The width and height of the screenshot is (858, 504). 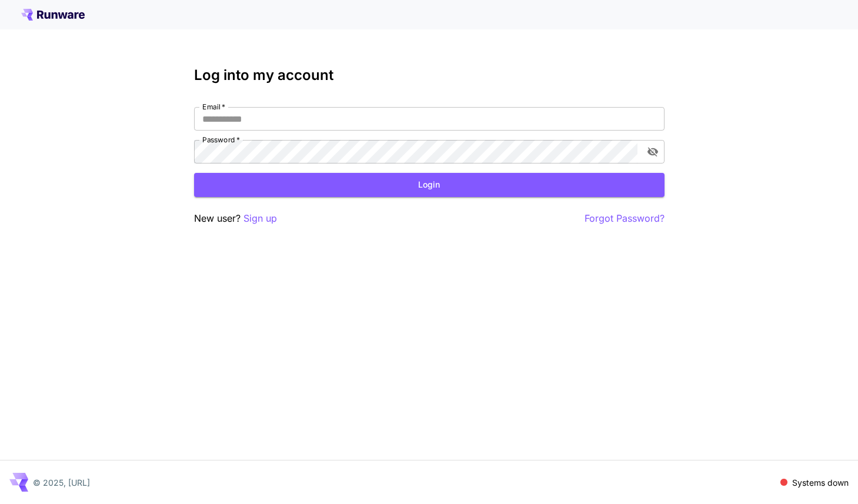 I want to click on button: Forgot Password?, so click(x=625, y=218).